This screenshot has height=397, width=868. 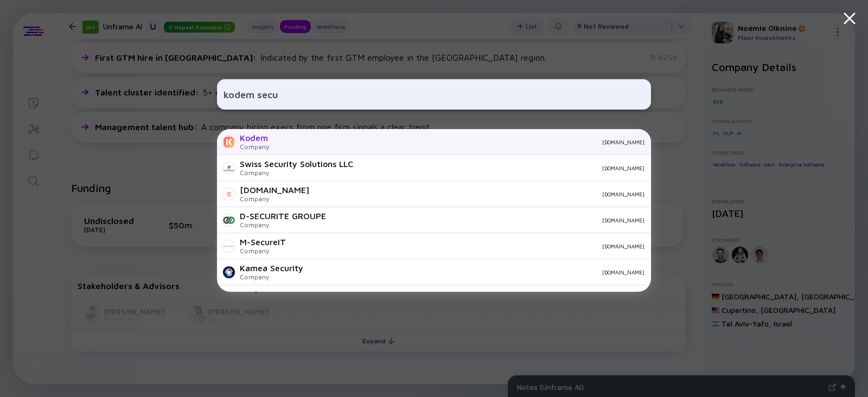 What do you see at coordinates (255, 138) in the screenshot?
I see `div: Kodem` at bounding box center [255, 138].